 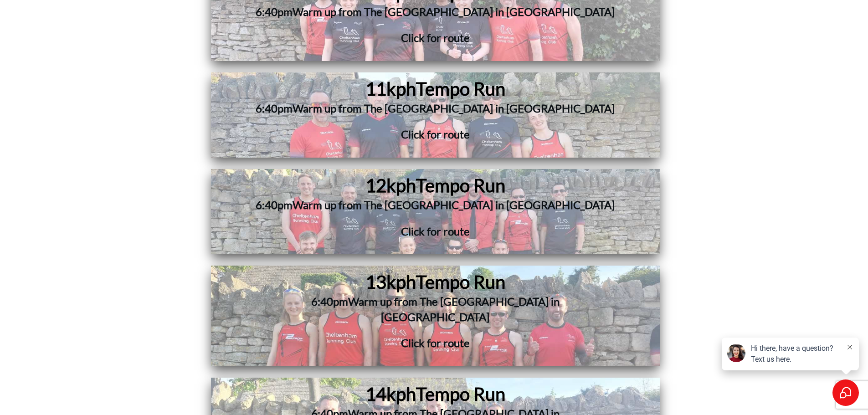 What do you see at coordinates (391, 89) in the screenshot?
I see `span: 11kph` at bounding box center [391, 89].